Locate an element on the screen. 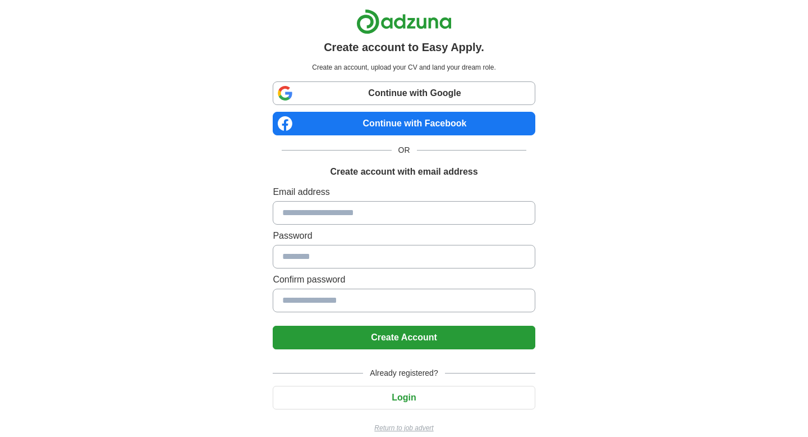 This screenshot has width=808, height=437. a: Continue with Facebook is located at coordinates (404, 123).